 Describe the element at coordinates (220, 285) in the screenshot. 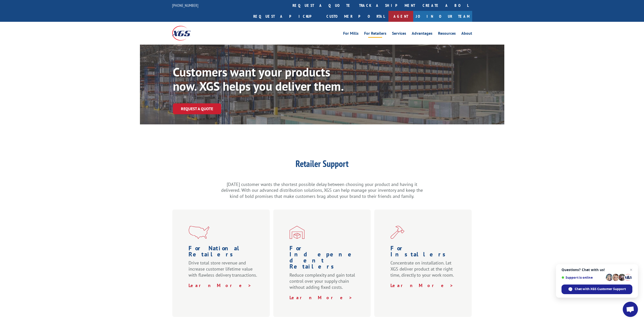

I see `strong: Learn More >` at that location.